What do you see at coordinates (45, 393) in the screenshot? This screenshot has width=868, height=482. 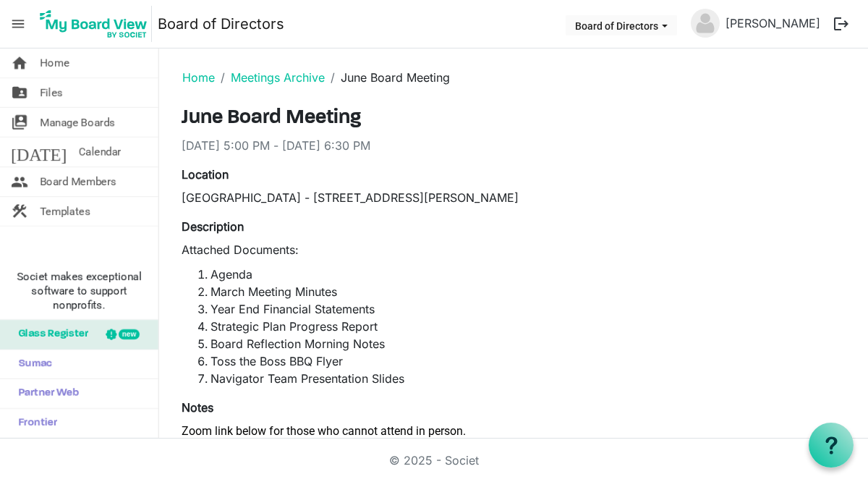 I see `span: Partner Web` at bounding box center [45, 393].